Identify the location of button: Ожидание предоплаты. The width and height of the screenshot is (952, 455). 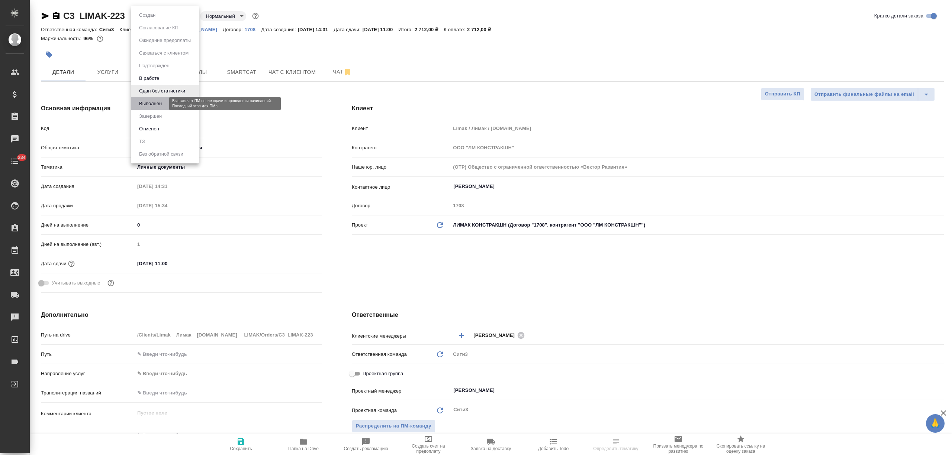
(165, 41).